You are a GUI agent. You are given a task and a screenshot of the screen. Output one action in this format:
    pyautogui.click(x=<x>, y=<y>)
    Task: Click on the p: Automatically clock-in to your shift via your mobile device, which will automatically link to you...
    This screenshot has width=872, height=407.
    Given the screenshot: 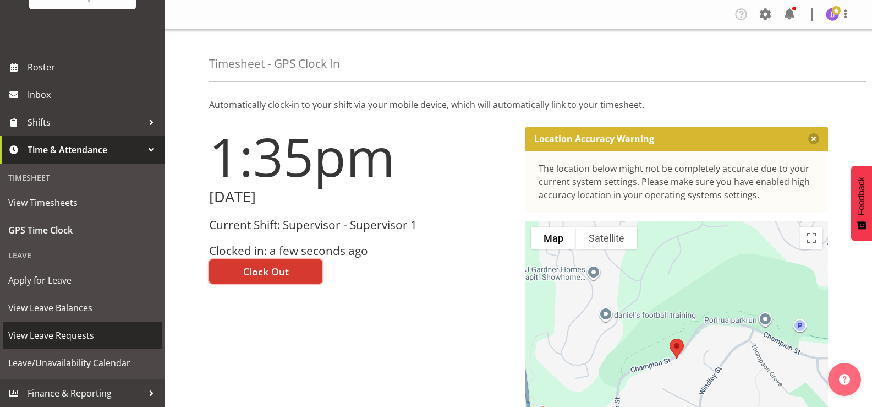 What is the action you would take?
    pyautogui.click(x=518, y=105)
    